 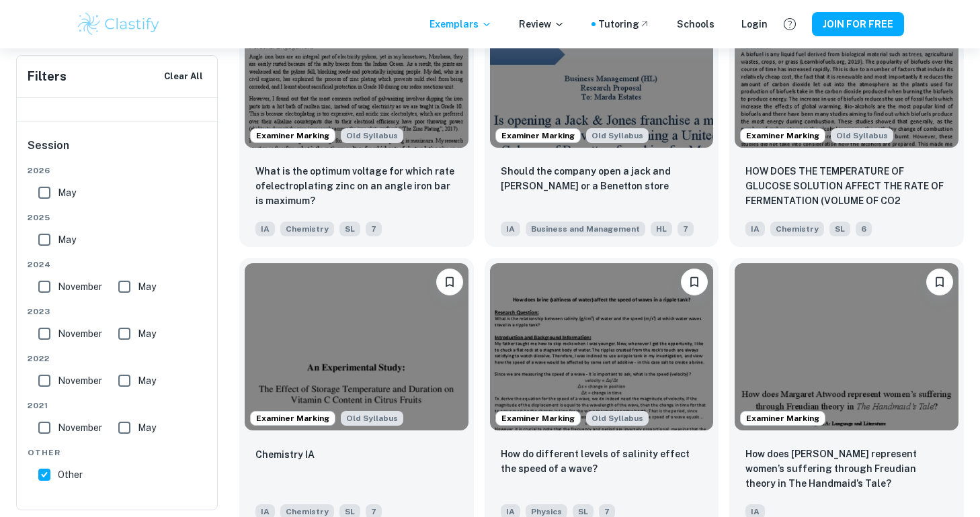 I want to click on div: Schools, so click(x=696, y=24).